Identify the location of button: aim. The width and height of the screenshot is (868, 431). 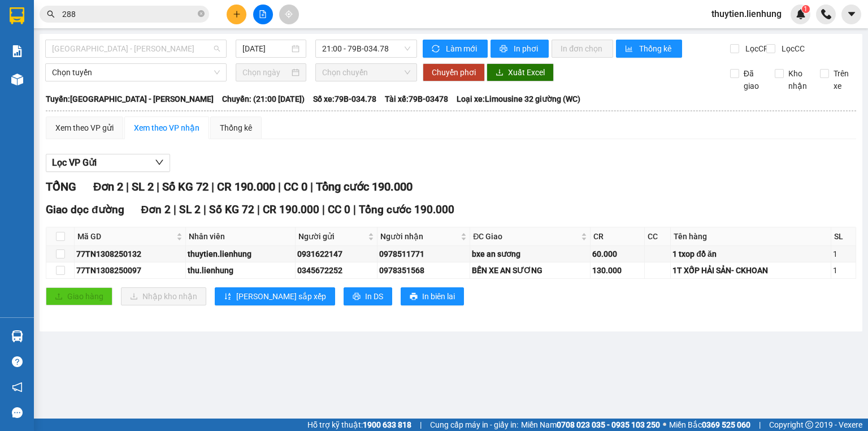
(289, 14).